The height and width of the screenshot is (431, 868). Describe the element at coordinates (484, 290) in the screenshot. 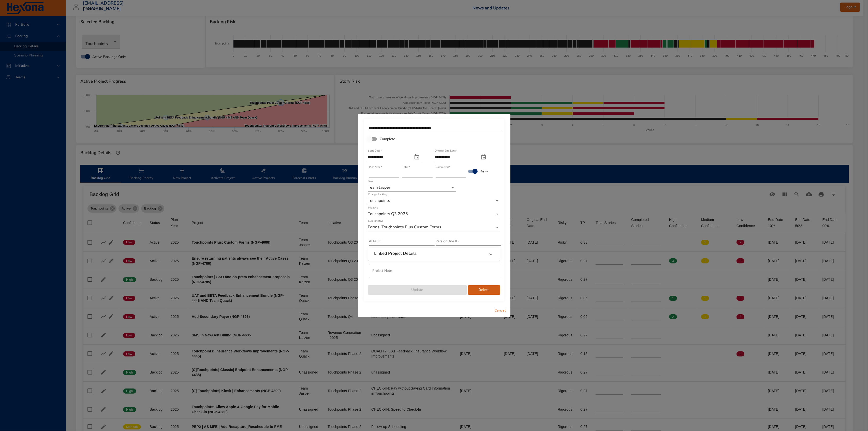

I see `button: Delete` at that location.